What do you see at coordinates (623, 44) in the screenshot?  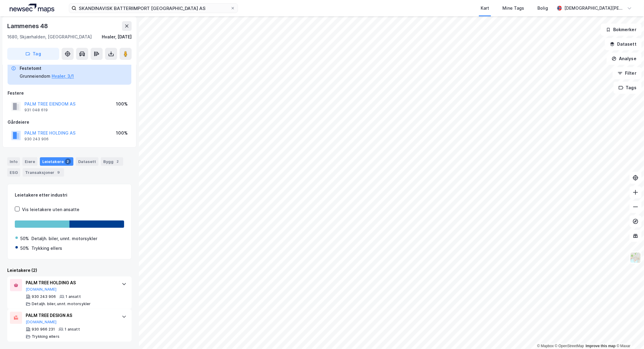 I see `button: Datasett` at bounding box center [623, 44].